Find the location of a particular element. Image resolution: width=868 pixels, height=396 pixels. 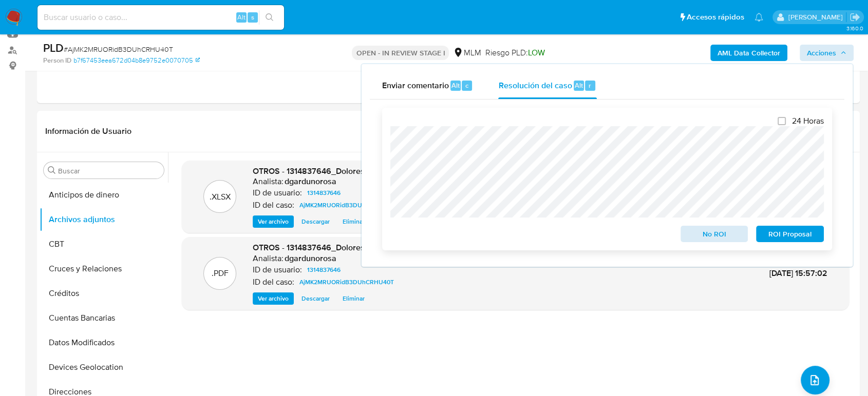

input: Buscar is located at coordinates (109, 171).